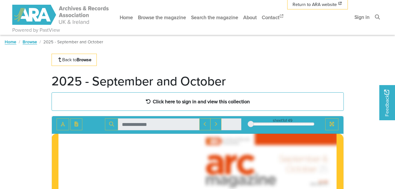  Describe the element at coordinates (30, 42) in the screenshot. I see `a: Browse` at that location.